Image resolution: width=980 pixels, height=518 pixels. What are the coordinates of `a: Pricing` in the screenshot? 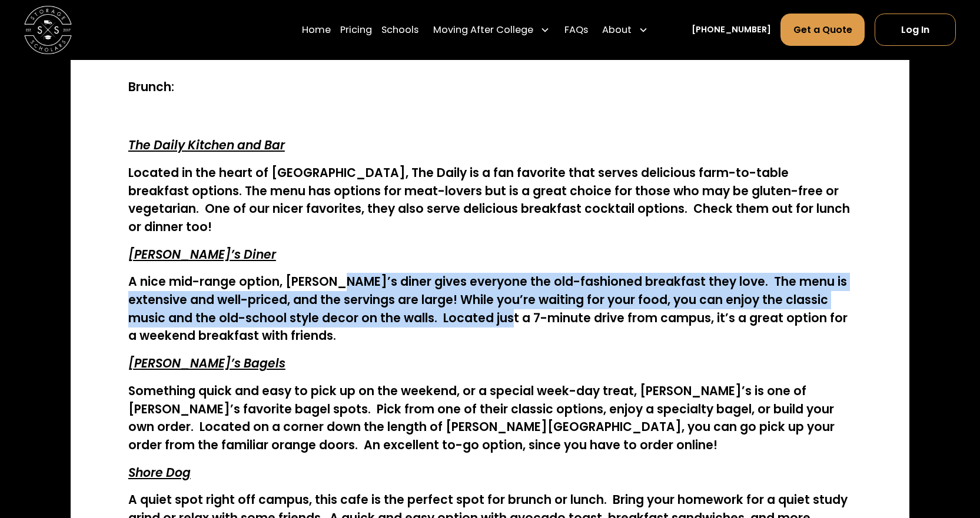 It's located at (356, 29).